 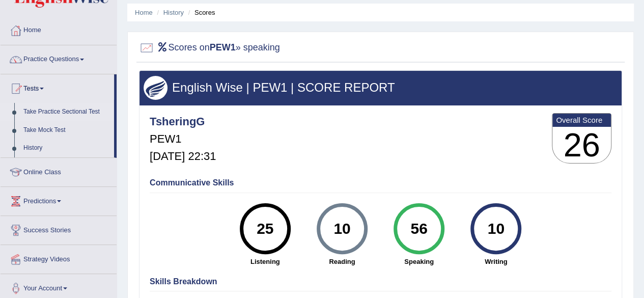 I want to click on h2: Scores on » speaking, so click(x=209, y=48).